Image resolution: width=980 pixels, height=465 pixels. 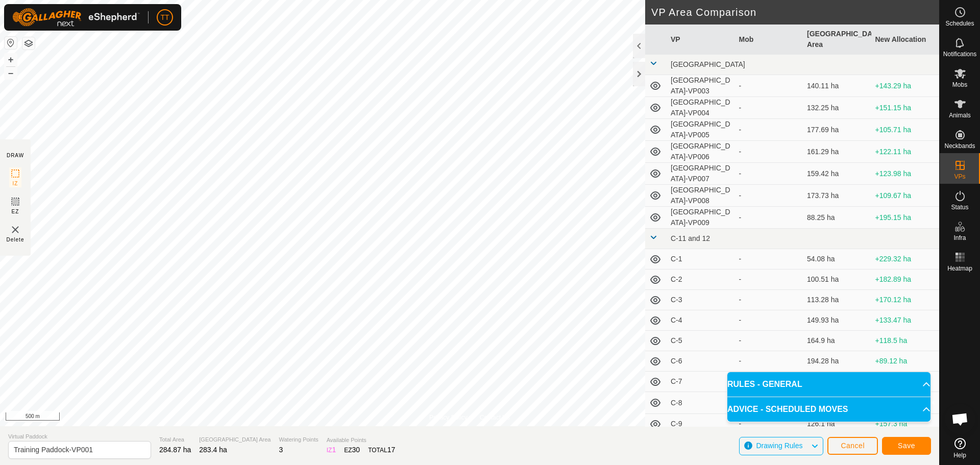 What do you see at coordinates (852, 445) in the screenshot?
I see `button: Cancel` at bounding box center [852, 445].